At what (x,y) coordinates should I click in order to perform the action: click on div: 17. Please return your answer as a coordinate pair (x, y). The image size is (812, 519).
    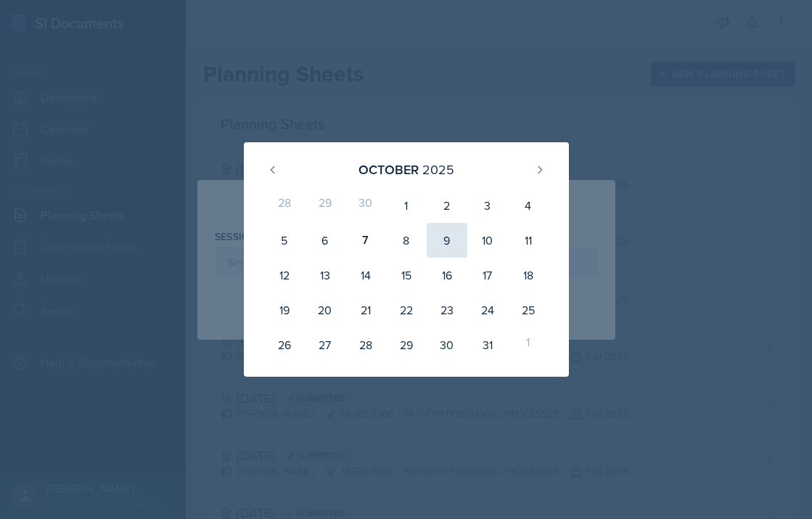
    Looking at the image, I should click on (488, 275).